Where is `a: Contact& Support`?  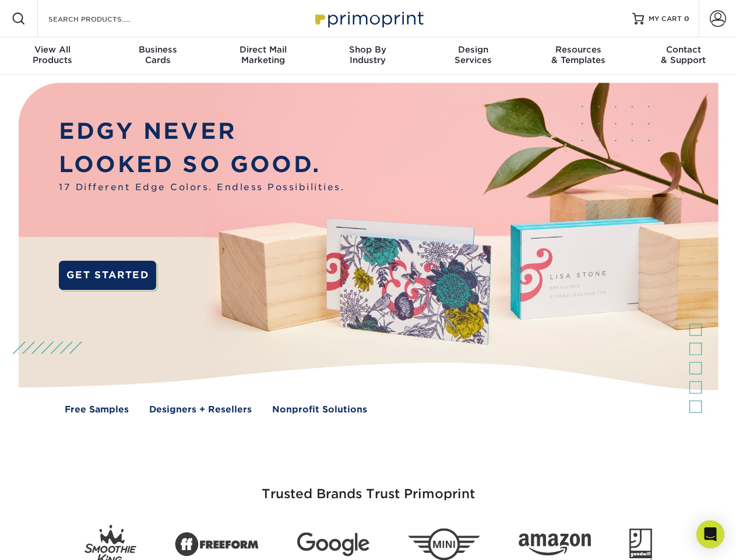 a: Contact& Support is located at coordinates (683, 56).